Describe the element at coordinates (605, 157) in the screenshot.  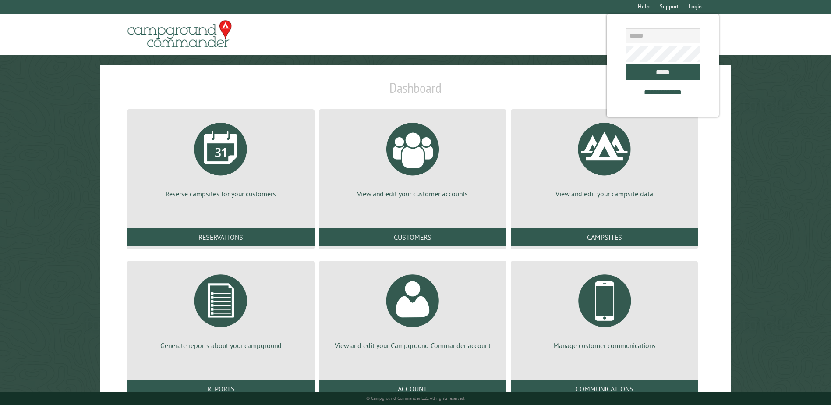
I see `a: View and edit your campsite data` at that location.